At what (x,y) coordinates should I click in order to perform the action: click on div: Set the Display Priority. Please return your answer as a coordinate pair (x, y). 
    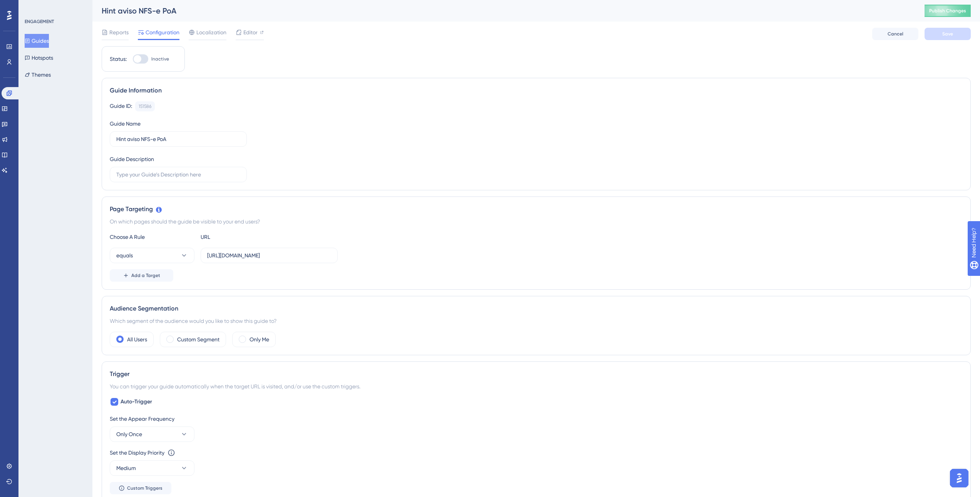
    Looking at the image, I should click on (137, 452).